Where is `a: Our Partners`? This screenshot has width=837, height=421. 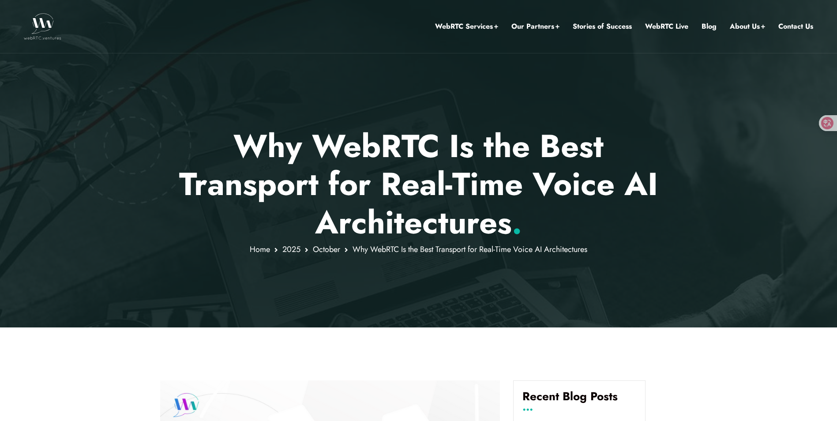 a: Our Partners is located at coordinates (535, 26).